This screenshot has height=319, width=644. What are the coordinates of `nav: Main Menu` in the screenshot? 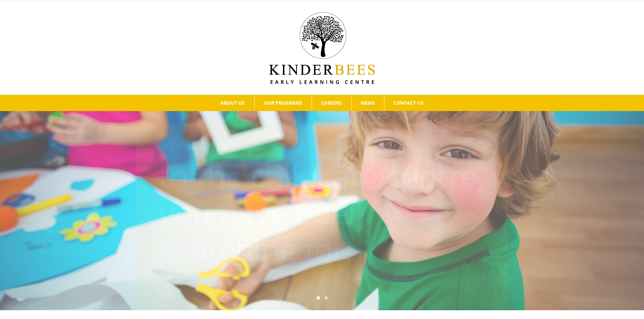 It's located at (321, 103).